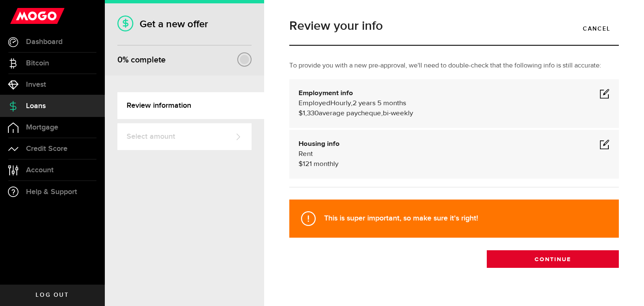 Image resolution: width=644 pixels, height=306 pixels. I want to click on span: 2 years 5 months, so click(379, 103).